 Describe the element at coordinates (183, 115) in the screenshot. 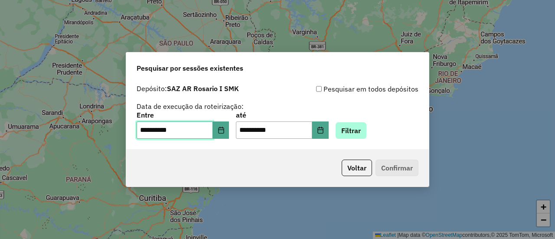

I see `label: Entre` at that location.